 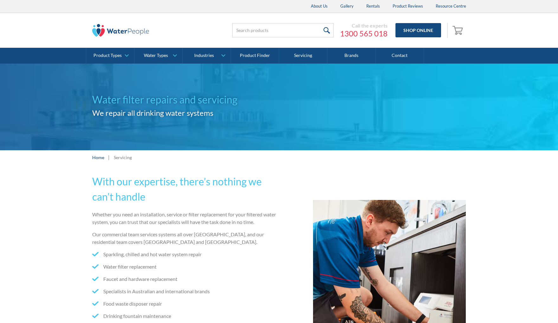 I want to click on li: Drinking fountain maintenance, so click(x=184, y=316).